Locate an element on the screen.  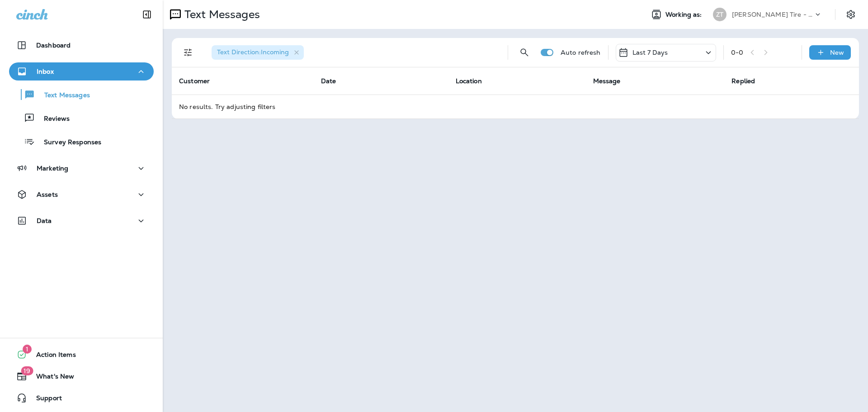
p: Survey Responses is located at coordinates (68, 143).